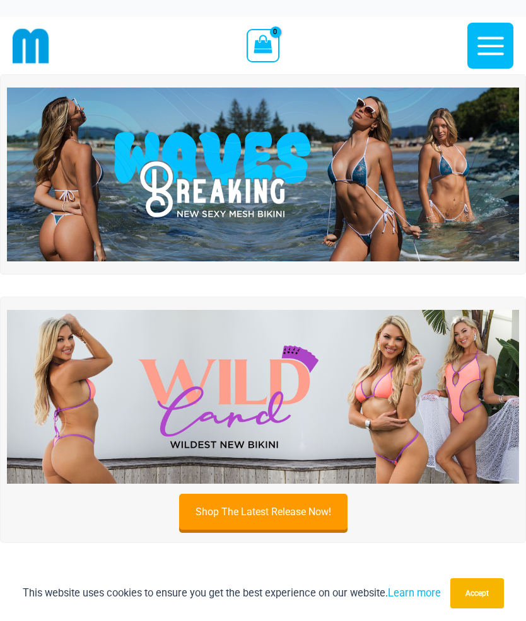 This screenshot has width=526, height=621. What do you see at coordinates (414, 593) in the screenshot?
I see `a: Learn more` at bounding box center [414, 593].